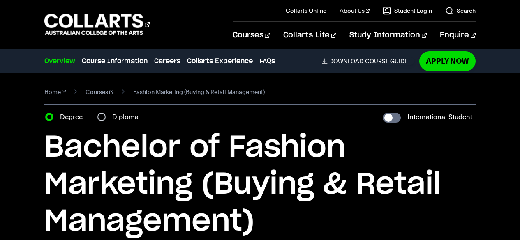 This screenshot has width=520, height=240. Describe the element at coordinates (220, 61) in the screenshot. I see `a: Collarts Experience` at that location.